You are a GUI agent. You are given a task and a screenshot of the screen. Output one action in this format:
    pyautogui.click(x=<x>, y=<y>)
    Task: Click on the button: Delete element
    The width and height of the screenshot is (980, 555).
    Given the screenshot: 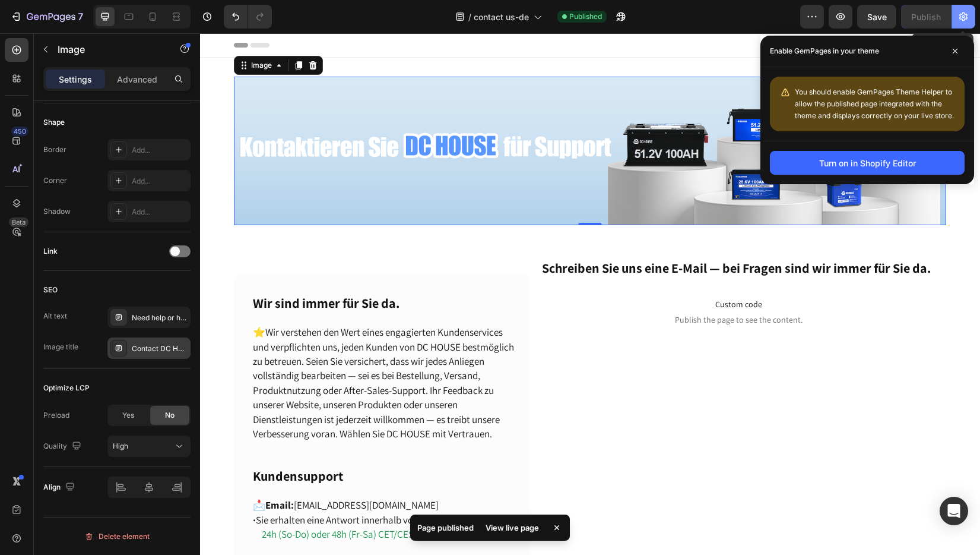 What is the action you would take?
    pyautogui.click(x=117, y=537)
    